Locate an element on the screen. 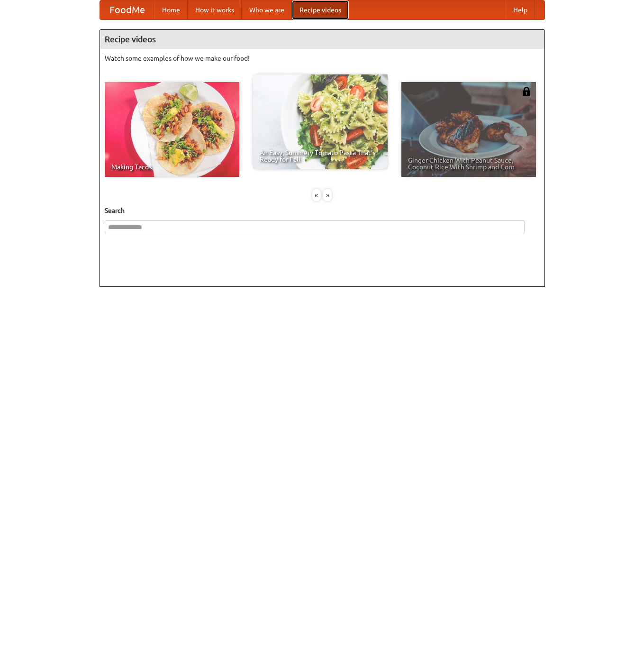 This screenshot has height=671, width=644. a: Making Tacos is located at coordinates (172, 130).